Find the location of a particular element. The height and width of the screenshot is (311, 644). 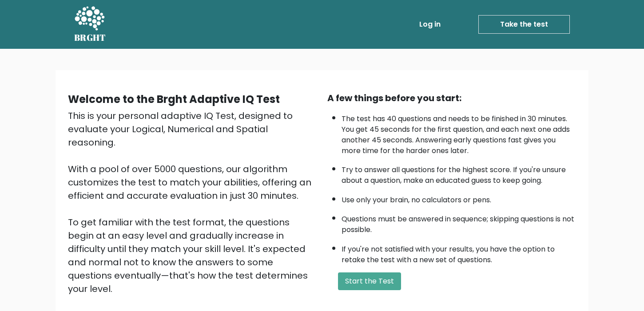

a: Take the test is located at coordinates (524, 24).